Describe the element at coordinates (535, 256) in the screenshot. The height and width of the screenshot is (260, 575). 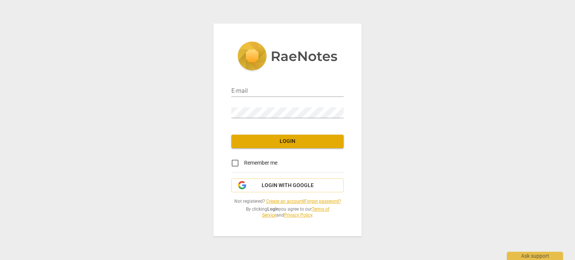
I see `div: Ask support` at that location.